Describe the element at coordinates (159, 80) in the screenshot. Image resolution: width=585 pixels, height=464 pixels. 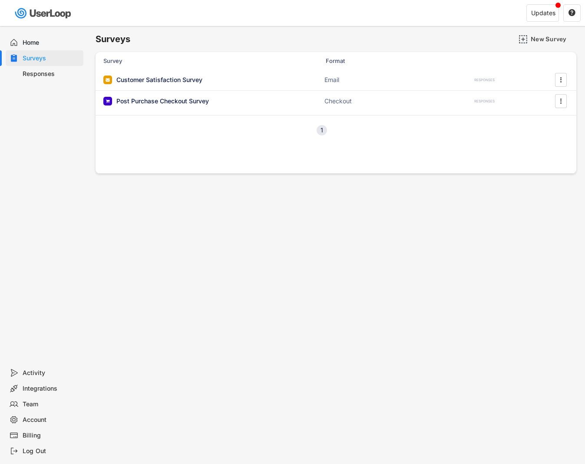
I see `div: Customer Satisfaction Survey` at that location.